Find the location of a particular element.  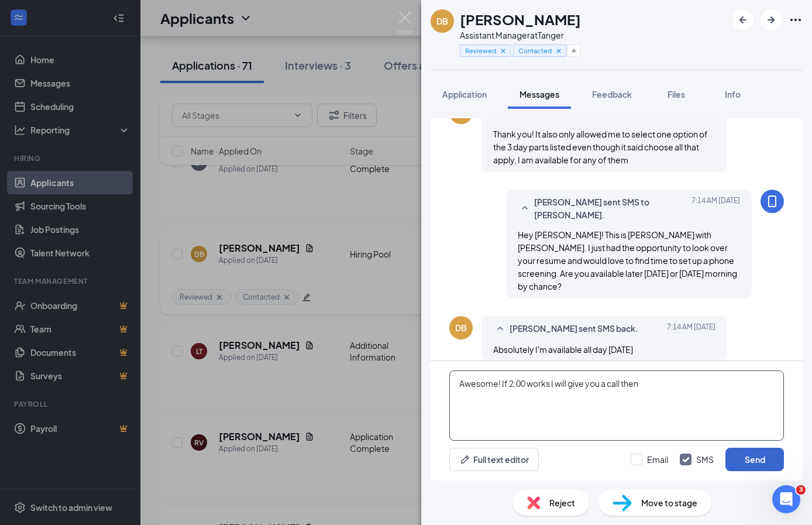

span: Reviewed is located at coordinates (480, 50).